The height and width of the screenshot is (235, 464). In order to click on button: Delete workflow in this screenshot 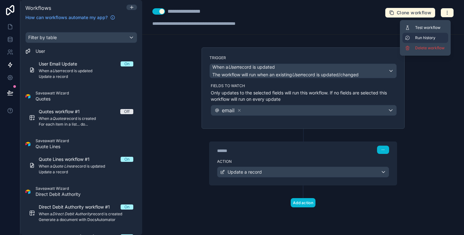, I will do `click(426, 48)`.